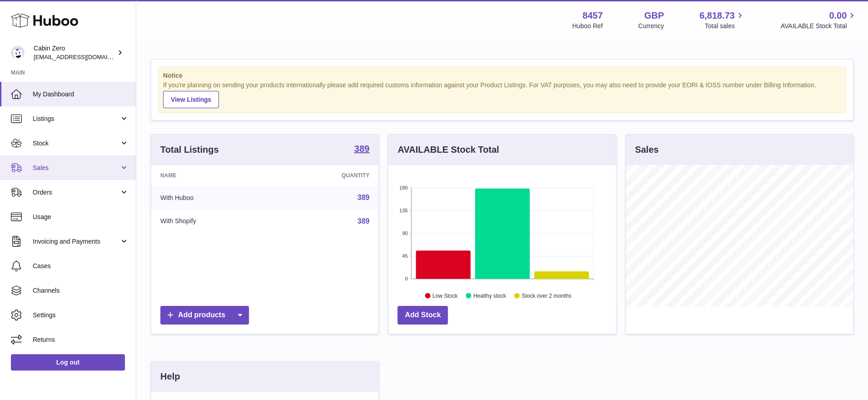 The image size is (868, 400). Describe the element at coordinates (405, 256) in the screenshot. I see `text: 45` at that location.